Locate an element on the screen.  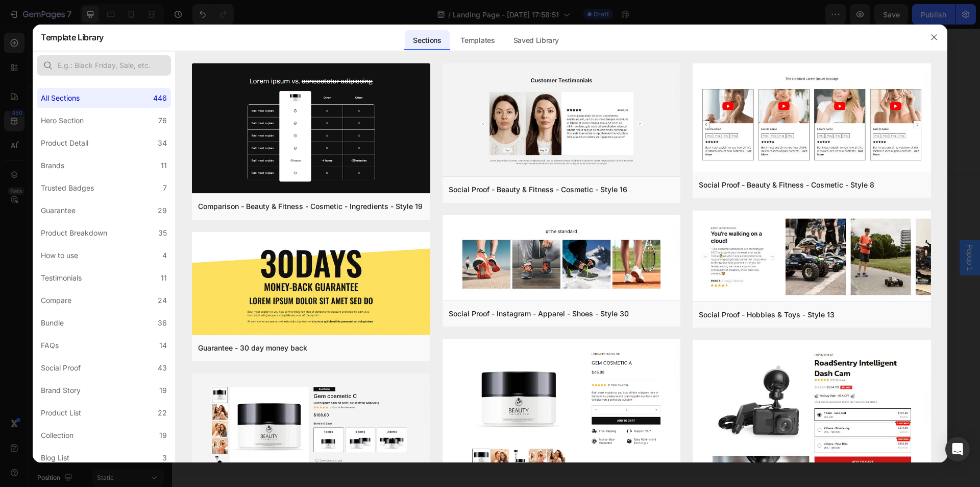
span: Popup 1 is located at coordinates (798, 229).